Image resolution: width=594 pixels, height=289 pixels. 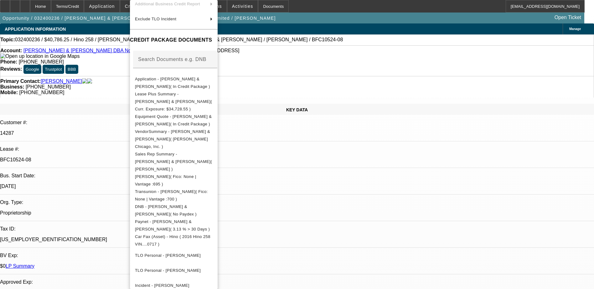 I want to click on button: Paynet - Kevin C Smith & Jenell A Smith( 3.13 % > 30 Days ), so click(x=174, y=226).